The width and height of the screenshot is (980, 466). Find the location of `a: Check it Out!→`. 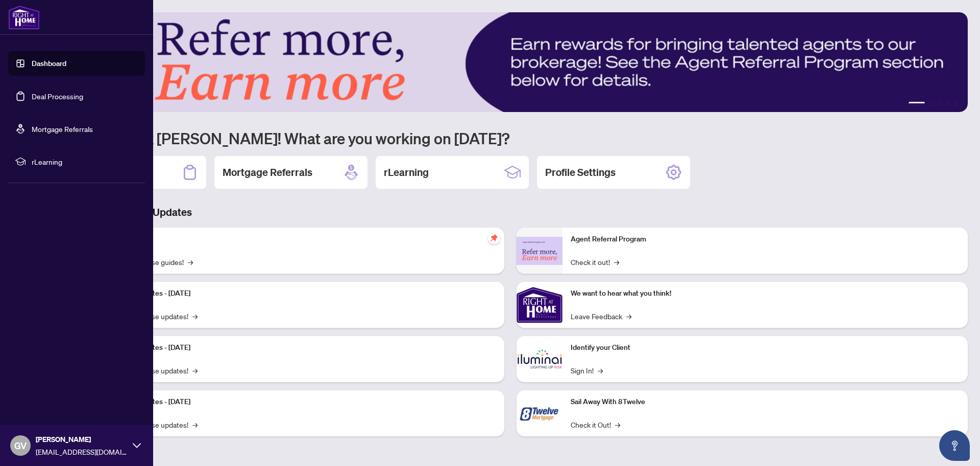

a: Check it Out!→ is located at coordinates (595, 424).